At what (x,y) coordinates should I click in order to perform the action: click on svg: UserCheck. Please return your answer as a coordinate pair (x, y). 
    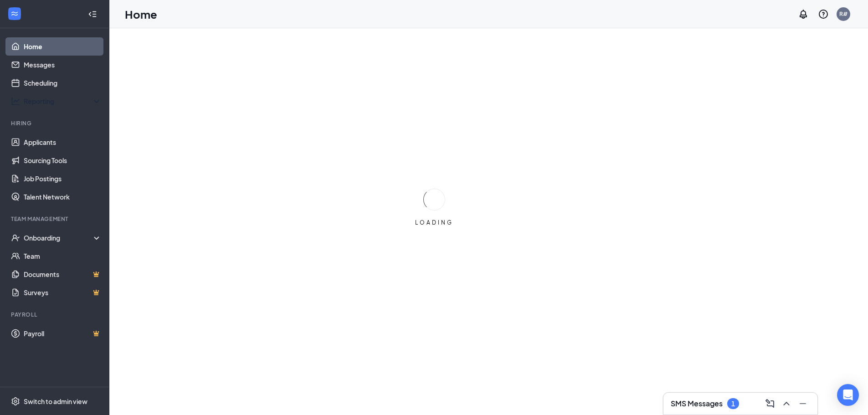
    Looking at the image, I should click on (15, 237).